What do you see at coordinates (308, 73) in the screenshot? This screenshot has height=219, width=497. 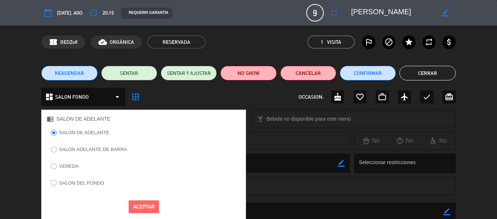 I see `button: Cancelar` at bounding box center [308, 73].